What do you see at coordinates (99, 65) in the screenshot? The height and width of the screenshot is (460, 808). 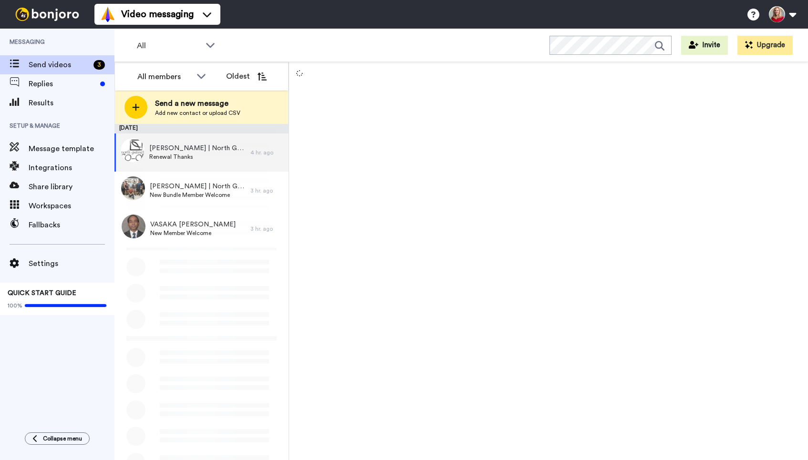 I see `div: 3` at bounding box center [99, 65].